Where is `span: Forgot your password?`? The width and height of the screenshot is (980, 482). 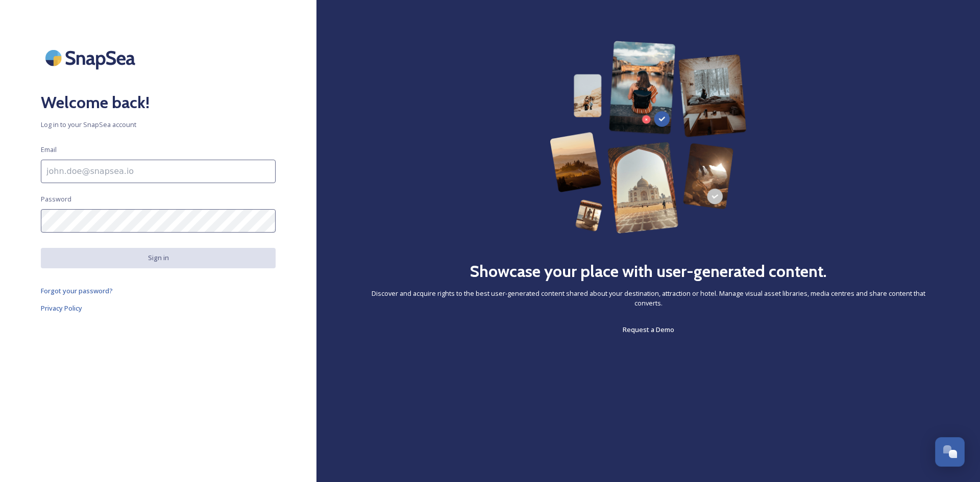 span: Forgot your password? is located at coordinates (77, 290).